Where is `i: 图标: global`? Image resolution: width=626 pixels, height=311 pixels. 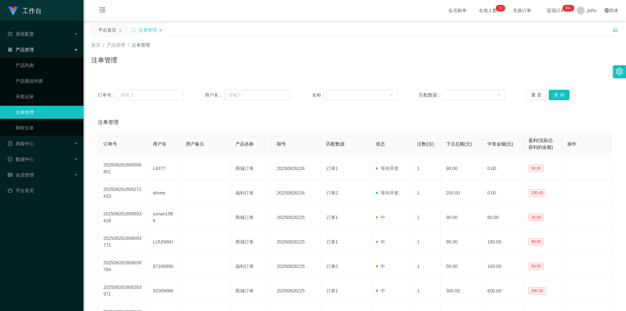
i: 图标: global is located at coordinates (607, 10).